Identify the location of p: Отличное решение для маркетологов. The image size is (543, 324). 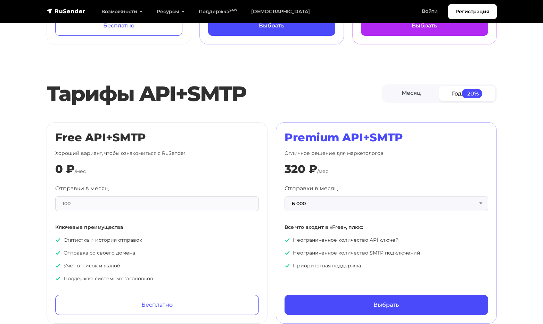
(386, 153).